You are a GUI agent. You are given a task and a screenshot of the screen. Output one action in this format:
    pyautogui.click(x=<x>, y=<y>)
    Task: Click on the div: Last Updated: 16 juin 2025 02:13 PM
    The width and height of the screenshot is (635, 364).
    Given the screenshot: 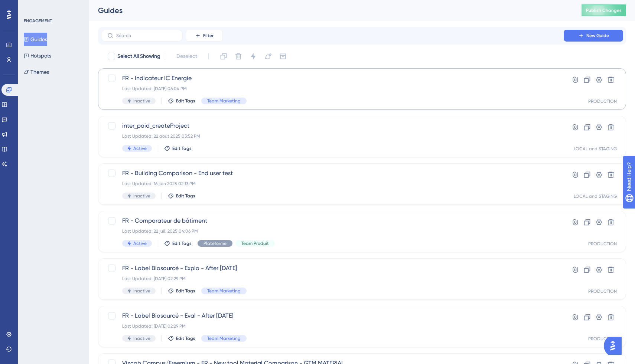 What is the action you would take?
    pyautogui.click(x=333, y=184)
    